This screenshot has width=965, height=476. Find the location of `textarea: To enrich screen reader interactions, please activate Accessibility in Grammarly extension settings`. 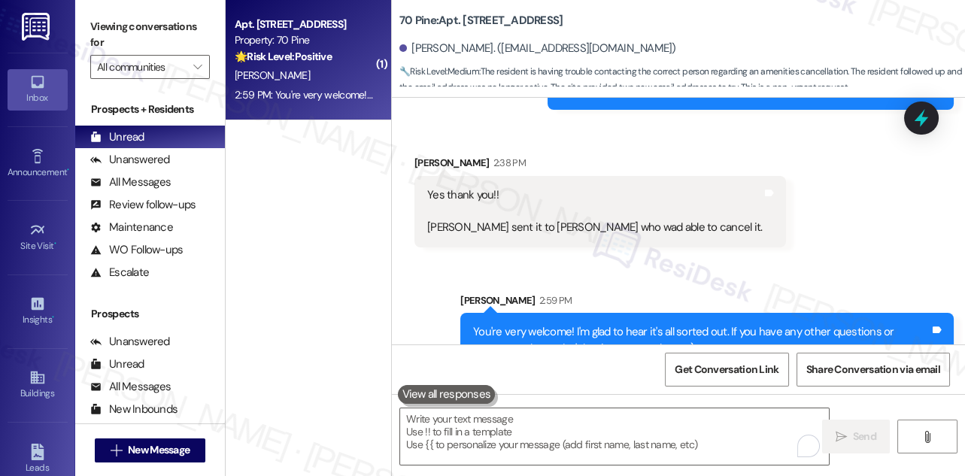

textarea: To enrich screen reader interactions, please activate Accessibility in Grammarly extension settings is located at coordinates (615, 436).